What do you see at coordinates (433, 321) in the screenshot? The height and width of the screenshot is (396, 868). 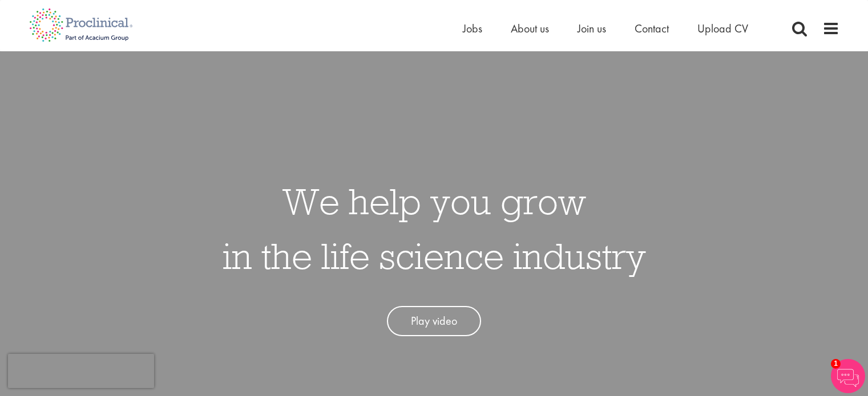 I see `a: Play video` at bounding box center [433, 321].